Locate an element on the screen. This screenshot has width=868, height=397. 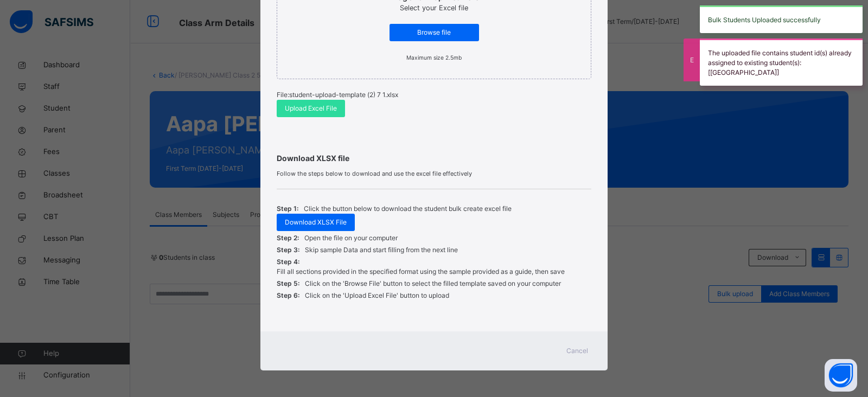
p: Click on the 'Upload Excel File' button to upload is located at coordinates (377, 296).